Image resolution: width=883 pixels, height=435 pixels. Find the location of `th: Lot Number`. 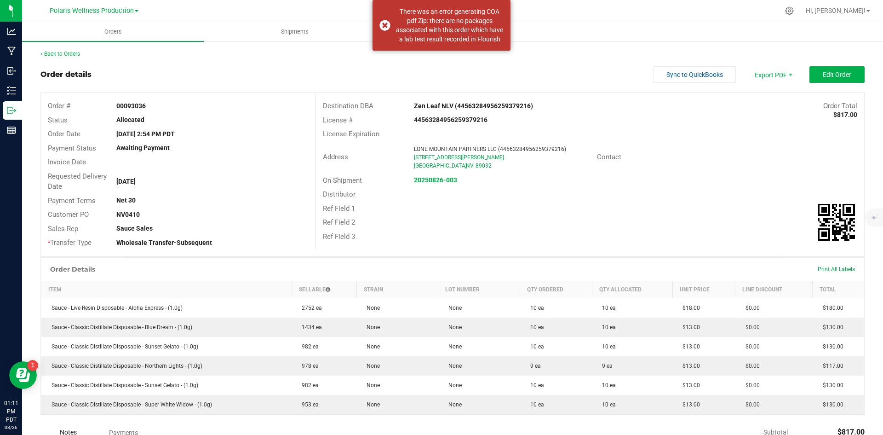

th: Lot Number is located at coordinates (479, 289).